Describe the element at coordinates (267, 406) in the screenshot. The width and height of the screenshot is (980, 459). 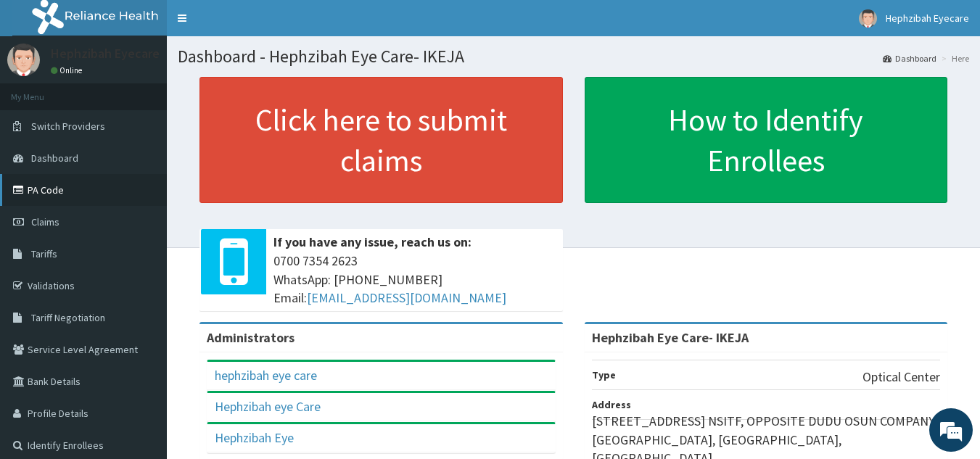
I see `a: Hephzibah eye Care` at that location.